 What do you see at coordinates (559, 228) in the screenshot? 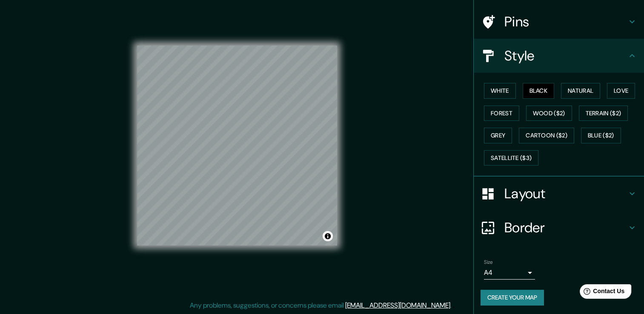
I see `div: Border` at bounding box center [559, 228].